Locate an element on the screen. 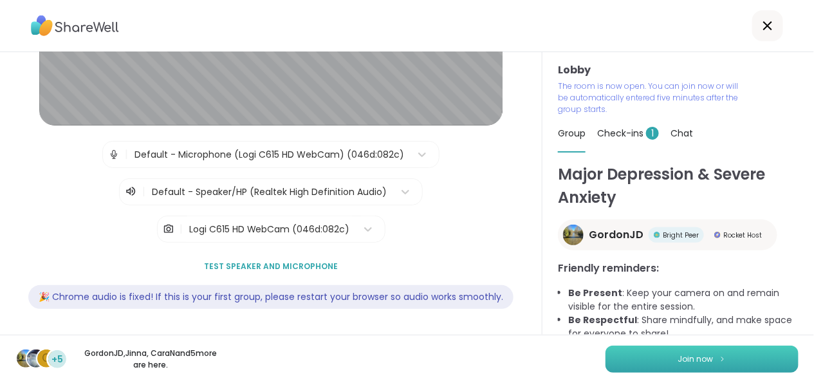  img: Camera is located at coordinates (169, 229).